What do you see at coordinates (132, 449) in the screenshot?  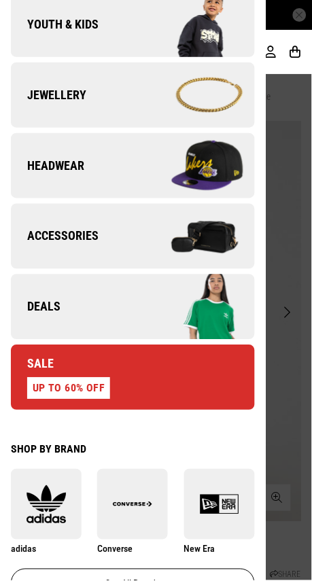 I see `div: Shop by Brand` at bounding box center [132, 449].